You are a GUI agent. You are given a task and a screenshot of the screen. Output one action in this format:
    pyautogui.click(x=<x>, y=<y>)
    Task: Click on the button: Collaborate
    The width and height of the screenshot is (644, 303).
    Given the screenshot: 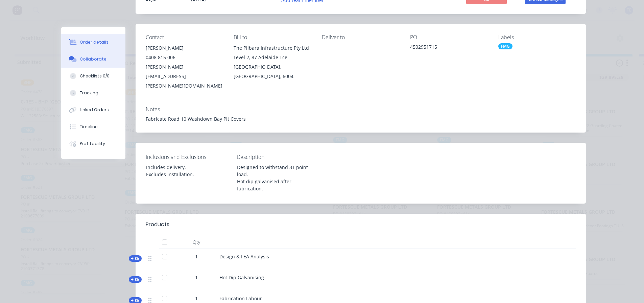 What is the action you would take?
    pyautogui.click(x=93, y=59)
    